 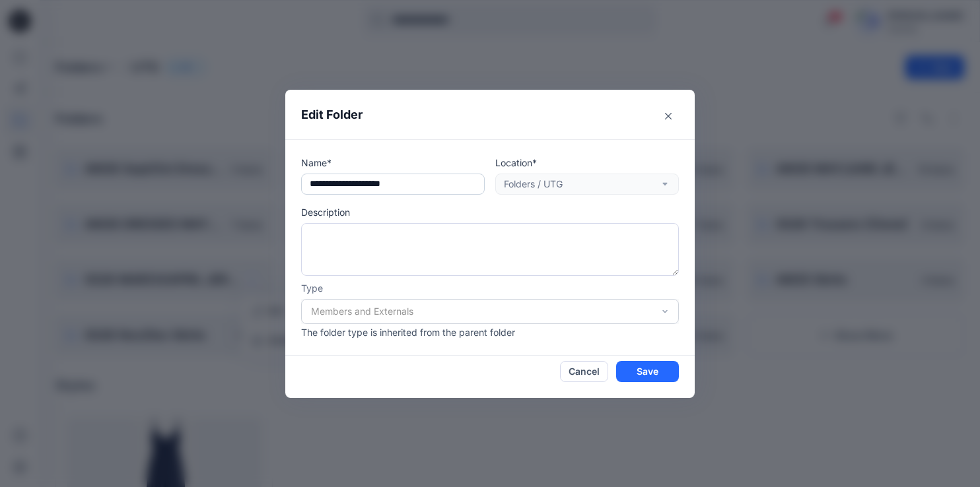 I want to click on p: Type, so click(x=490, y=288).